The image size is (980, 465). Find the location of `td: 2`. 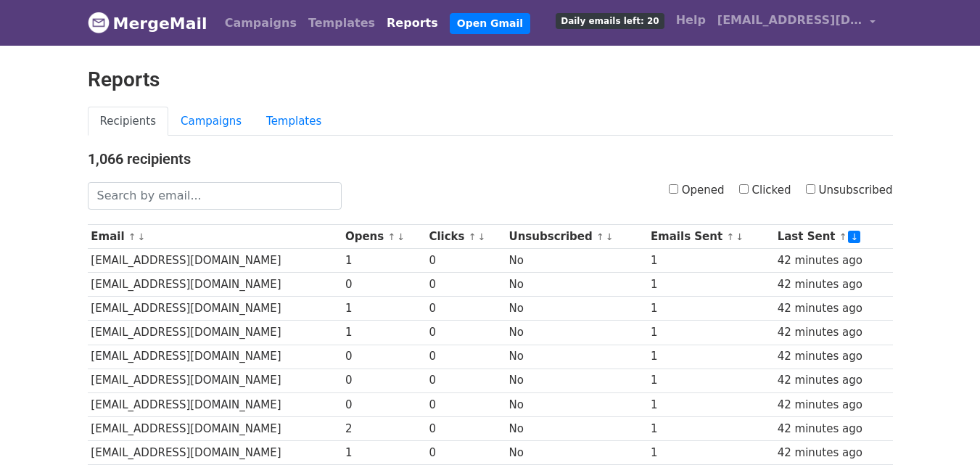

td: 2 is located at coordinates (383, 428).